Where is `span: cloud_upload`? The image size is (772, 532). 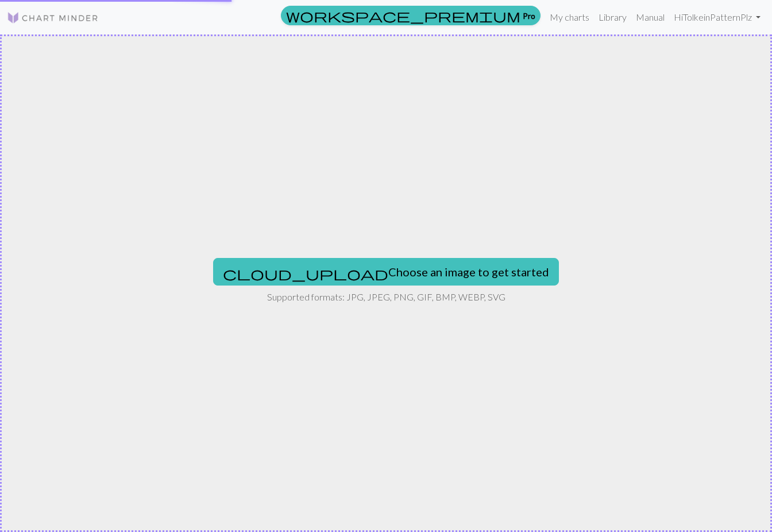 span: cloud_upload is located at coordinates (305, 274).